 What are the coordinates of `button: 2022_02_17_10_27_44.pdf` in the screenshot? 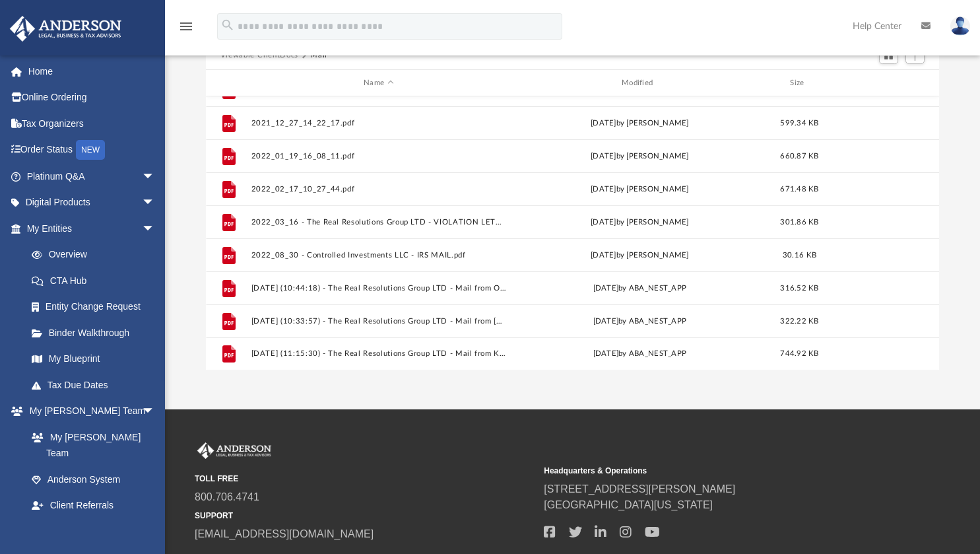 It's located at (378, 189).